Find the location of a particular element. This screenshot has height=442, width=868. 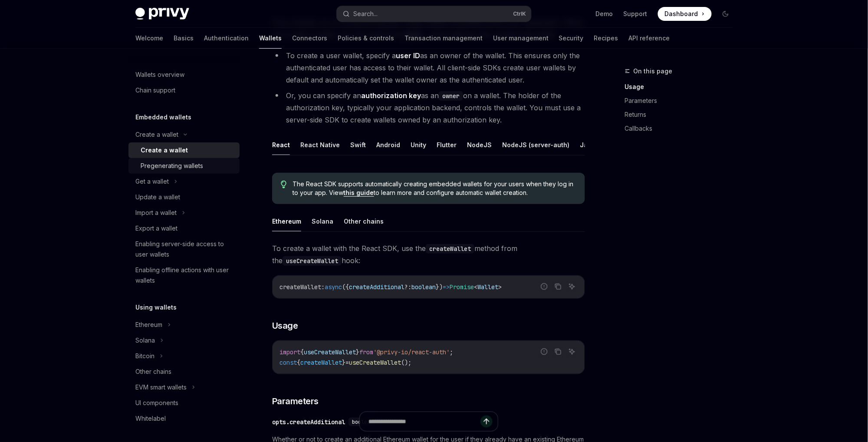

button: React is located at coordinates (280, 144).